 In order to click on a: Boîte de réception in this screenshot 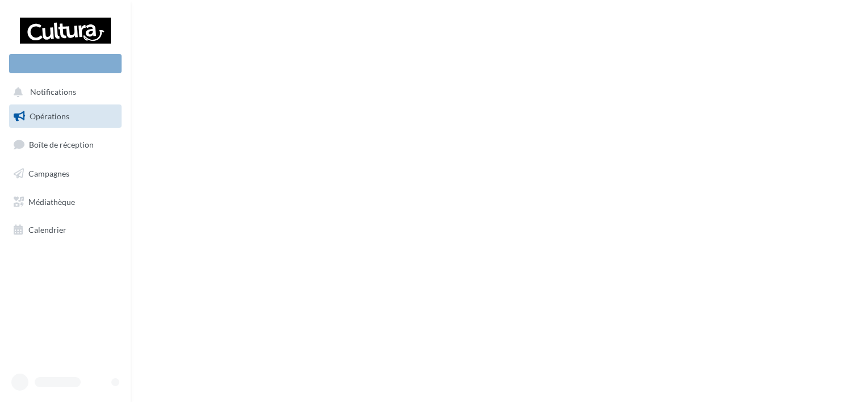, I will do `click(65, 144)`.